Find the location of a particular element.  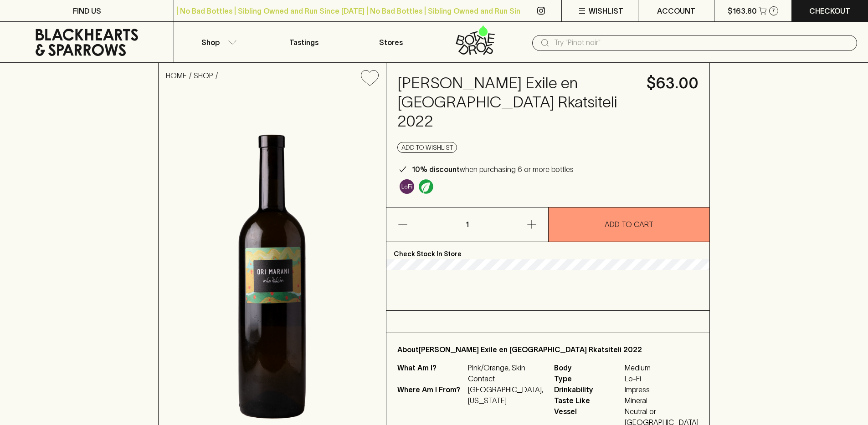

p: $163.80 is located at coordinates (743, 11).